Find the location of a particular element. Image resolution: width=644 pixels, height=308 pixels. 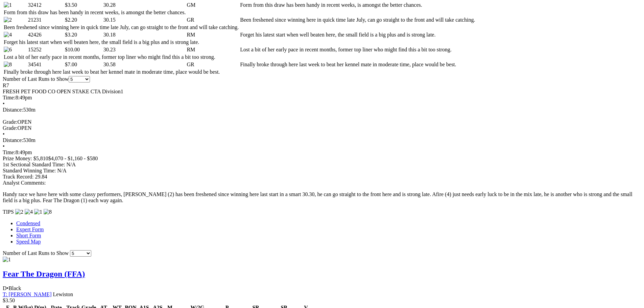

div: FRESH PET FOOD CO OPEN STAKE CTA Division1 is located at coordinates (322, 91).